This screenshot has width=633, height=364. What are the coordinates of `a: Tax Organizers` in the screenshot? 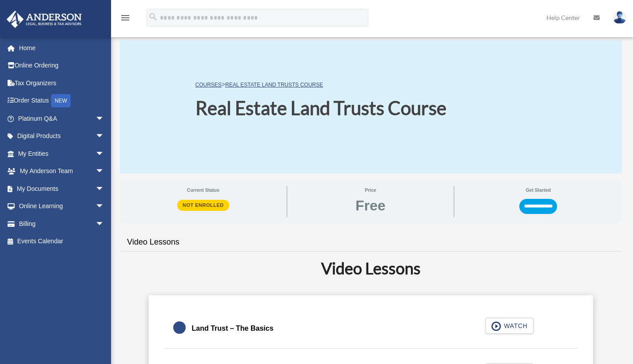 It's located at (62, 83).